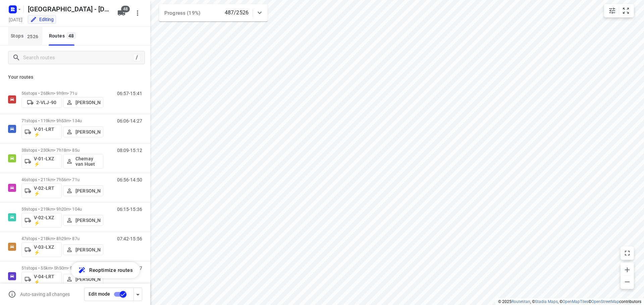 The width and height of the screenshot is (644, 305). Describe the element at coordinates (99, 294) in the screenshot. I see `span: Edit mode` at that location.